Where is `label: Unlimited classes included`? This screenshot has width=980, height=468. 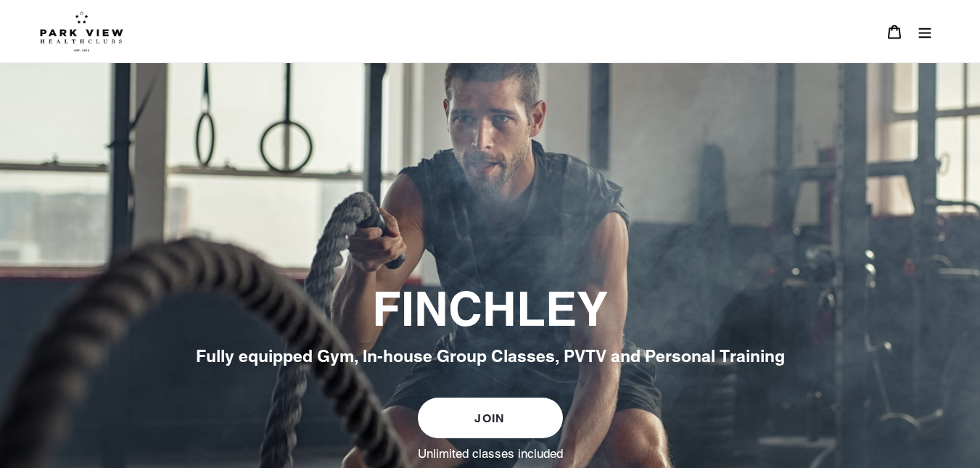
label: Unlimited classes included is located at coordinates (490, 454).